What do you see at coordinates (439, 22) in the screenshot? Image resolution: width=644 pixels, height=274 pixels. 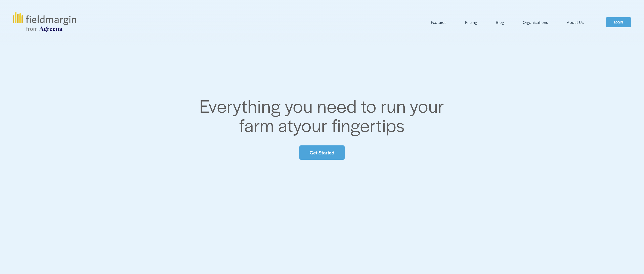 I see `span: Features` at bounding box center [439, 22].